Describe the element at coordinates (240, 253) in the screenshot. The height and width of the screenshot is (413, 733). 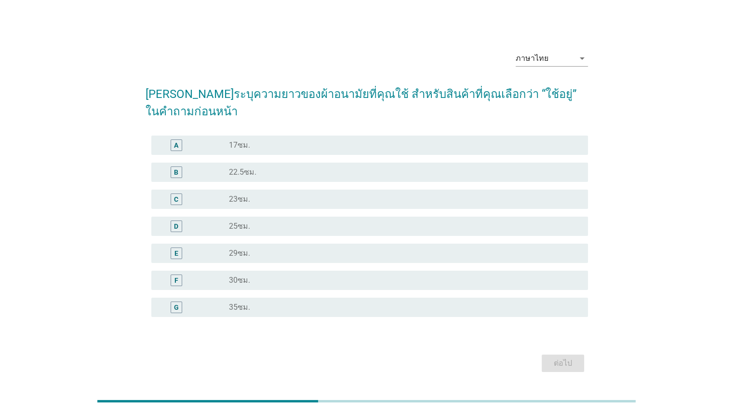
I see `label: 29ซม.` at that location.